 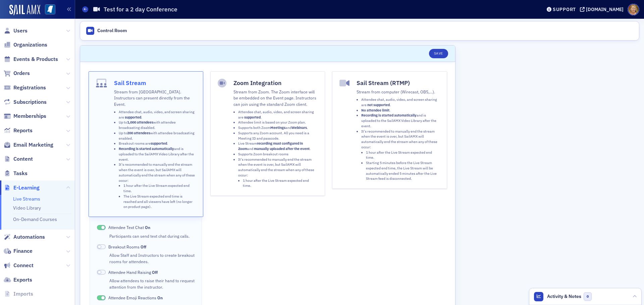 What do you see at coordinates (159, 201) in the screenshot?
I see `li: The Live Stream expected end time is reached and all viewers have left (no longer on product page).` at bounding box center [159, 201].